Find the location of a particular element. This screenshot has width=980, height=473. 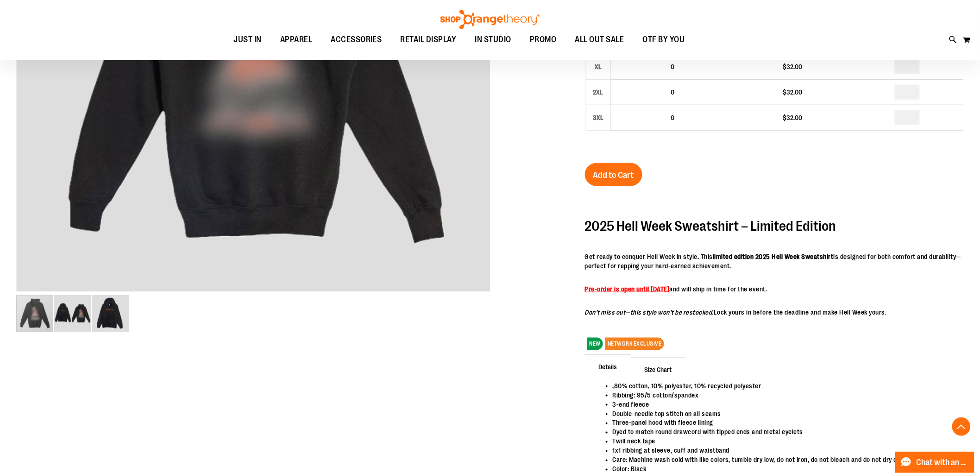

span: Size Chart is located at coordinates (658, 369).